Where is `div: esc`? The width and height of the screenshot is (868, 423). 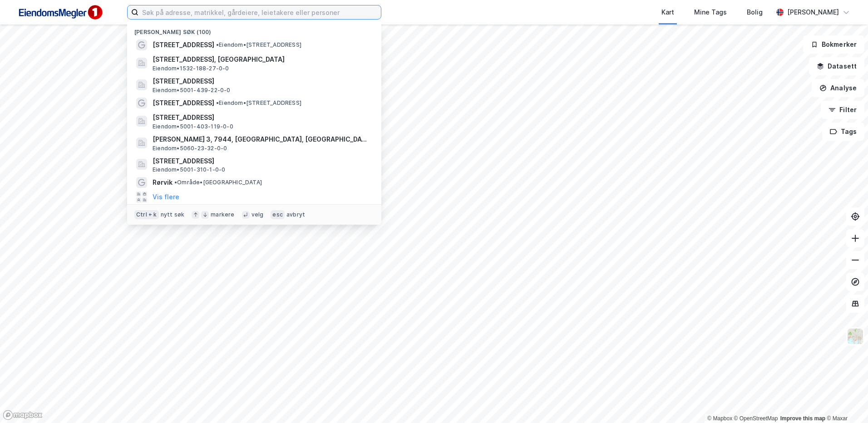
div: esc is located at coordinates (277, 215).